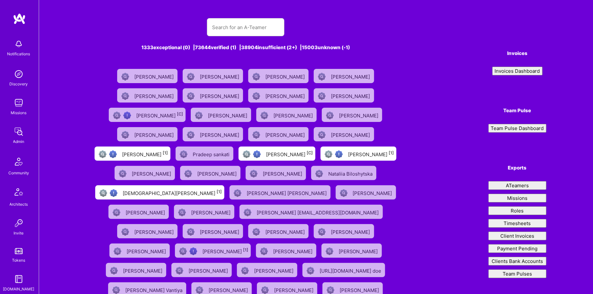 This screenshot has height=294, width=593. Describe the element at coordinates (245, 47) in the screenshot. I see `div: 1333 exceptional (0) | 73644 verified (1) | 38904 insufficient (2+) | 15003 unknown (-1)` at that location.